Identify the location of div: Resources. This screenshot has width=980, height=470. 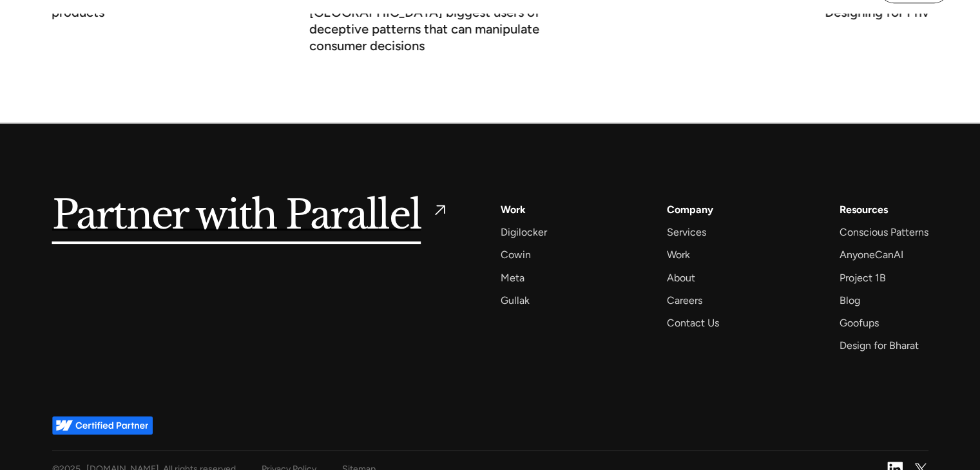
(862, 209).